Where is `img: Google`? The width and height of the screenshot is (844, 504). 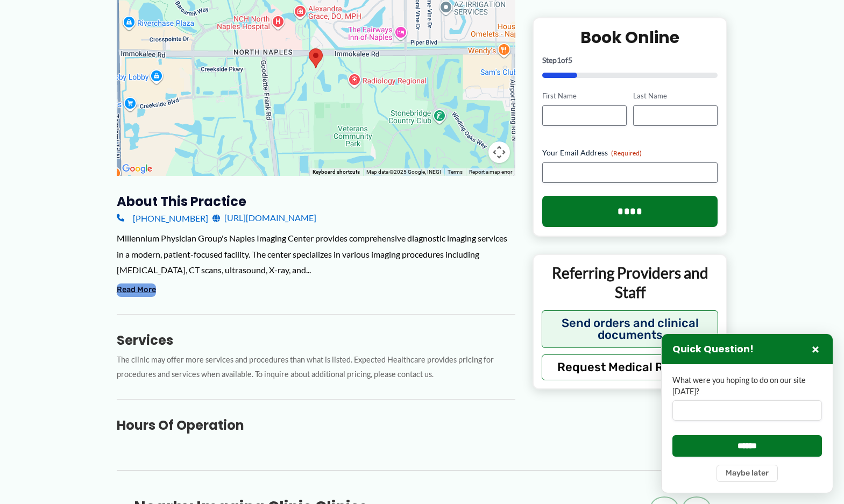
img: Google is located at coordinates (137, 168).